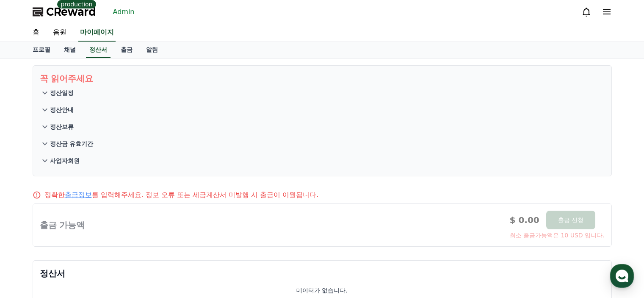  I want to click on button: 정산일정, so click(322, 93).